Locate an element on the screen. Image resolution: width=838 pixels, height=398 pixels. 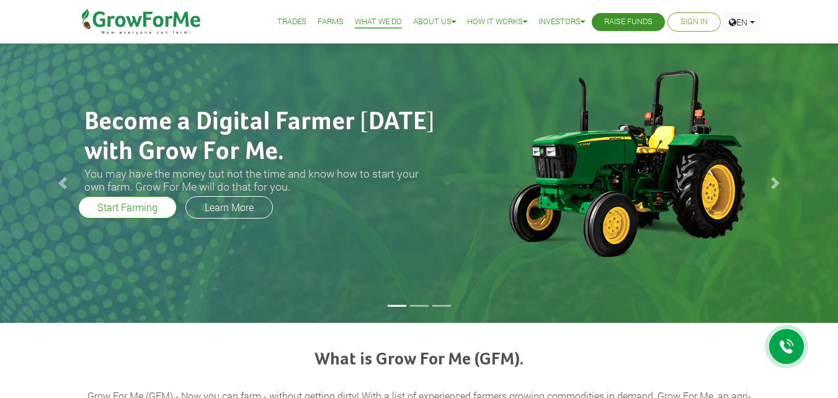
a: Sign In is located at coordinates (694, 22).